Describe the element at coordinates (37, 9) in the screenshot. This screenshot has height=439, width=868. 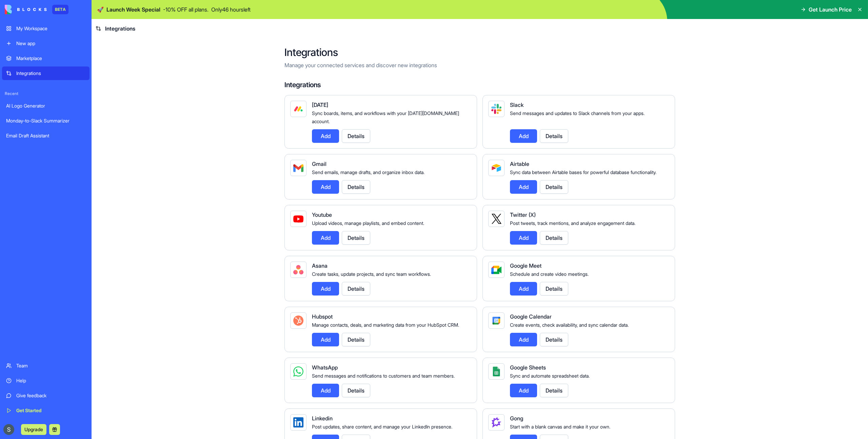
I see `a: BETA` at that location.